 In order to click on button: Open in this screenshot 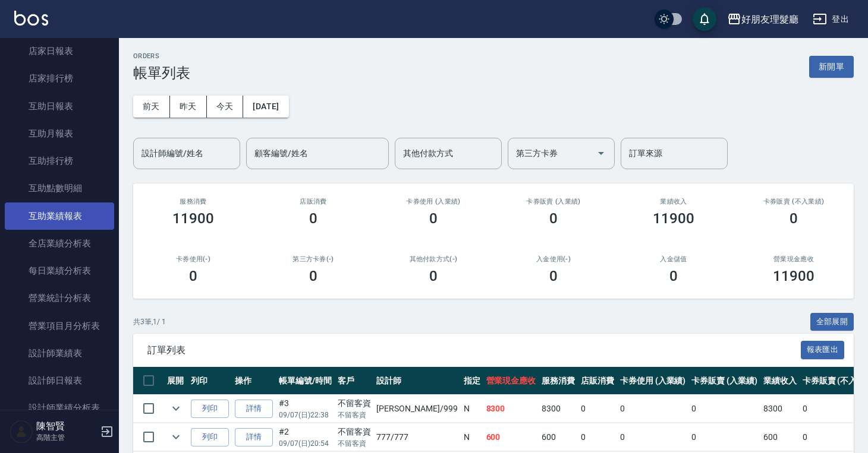, I will do `click(601, 154)`.